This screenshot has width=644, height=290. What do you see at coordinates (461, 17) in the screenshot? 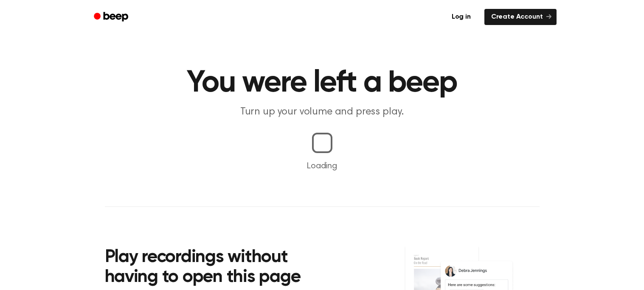
I see `a: Log in` at bounding box center [461, 17].